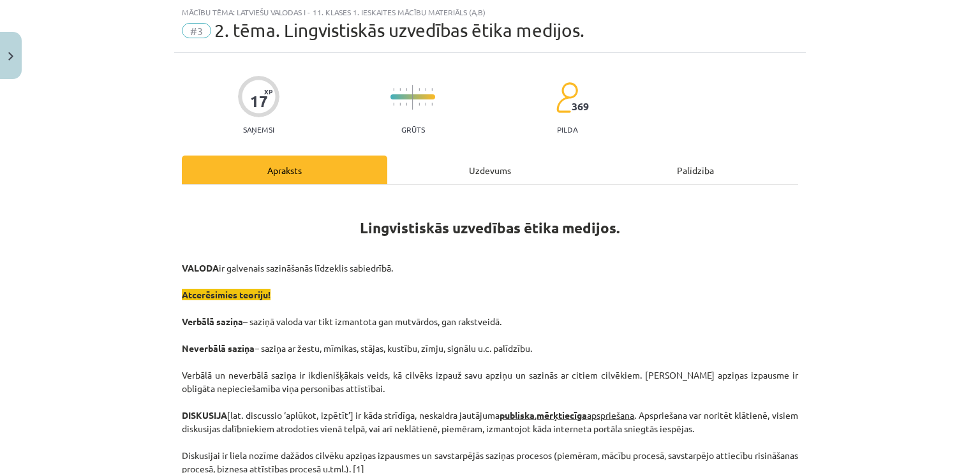 The width and height of the screenshot is (980, 473). What do you see at coordinates (580, 106) in the screenshot?
I see `span: 369` at bounding box center [580, 106].